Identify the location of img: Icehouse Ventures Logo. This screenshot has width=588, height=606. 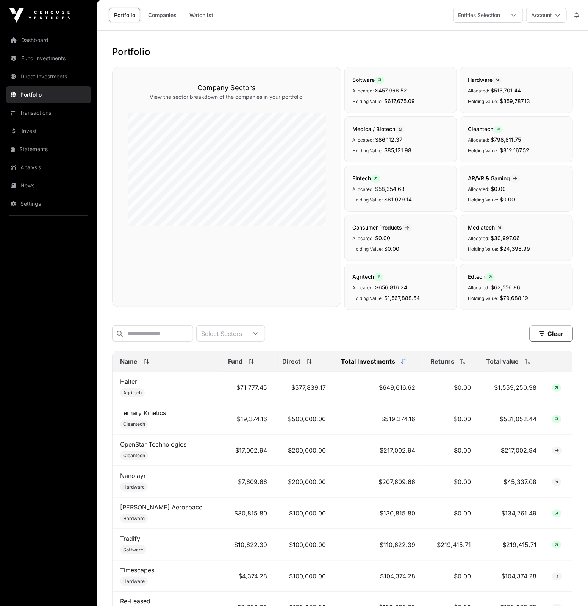
(39, 15).